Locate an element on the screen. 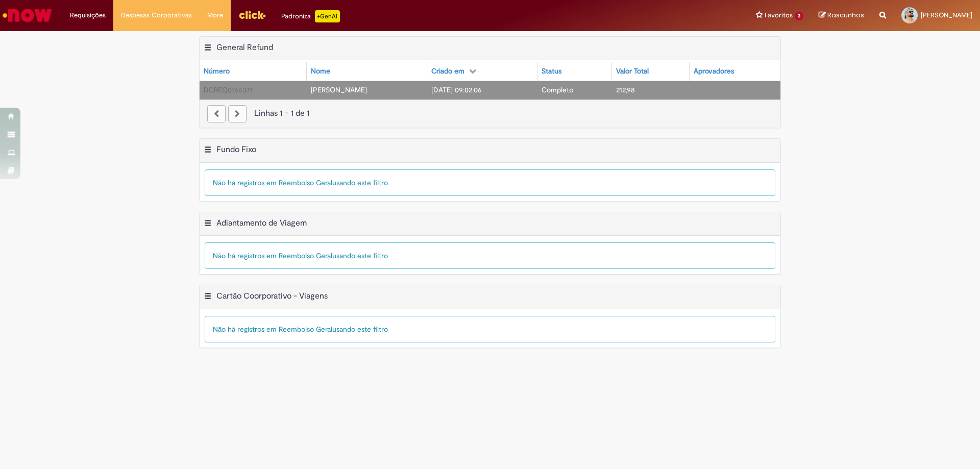 The width and height of the screenshot is (980, 469). div: Linhas 1 − 1 de 1 is located at coordinates (490, 113).